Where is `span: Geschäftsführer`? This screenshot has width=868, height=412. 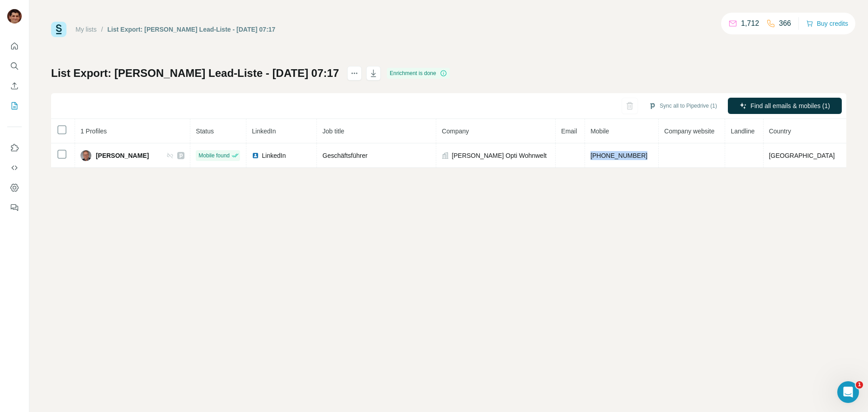 span: Geschäftsführer is located at coordinates (345, 155).